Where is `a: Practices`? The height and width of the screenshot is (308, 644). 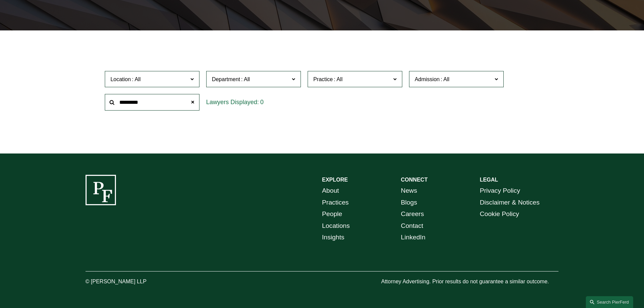
a: Practices is located at coordinates (336, 203).